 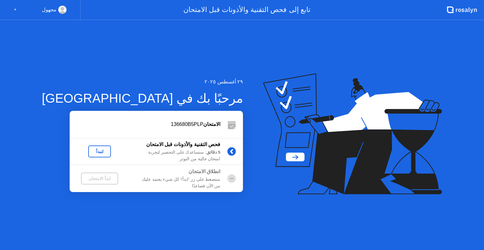 What do you see at coordinates (204, 171) in the screenshot?
I see `b: انطلاق الامتحان` at bounding box center [204, 171].